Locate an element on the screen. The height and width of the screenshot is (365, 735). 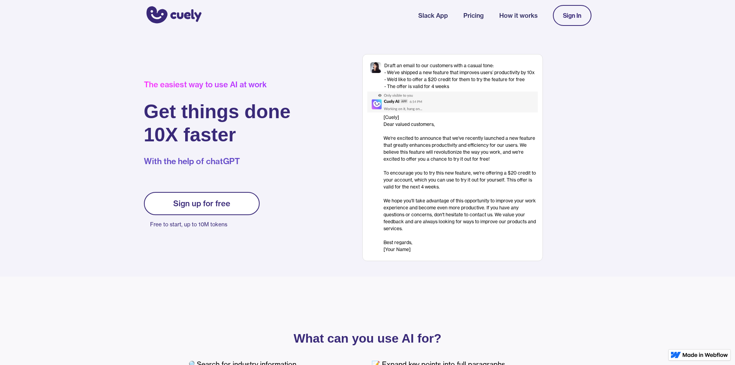
div: [Cuely] Dear valued customers, ‍ We're excited to announce that we've recently launched a new fea... is located at coordinates (461, 183).